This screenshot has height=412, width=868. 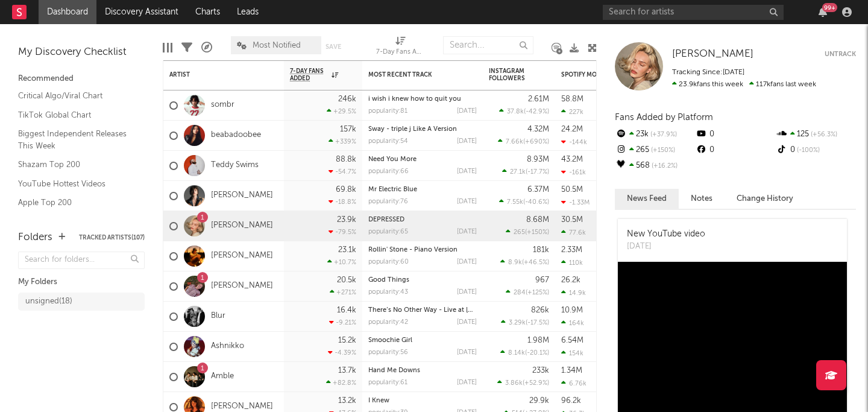 I want to click on div: 967, so click(x=542, y=280).